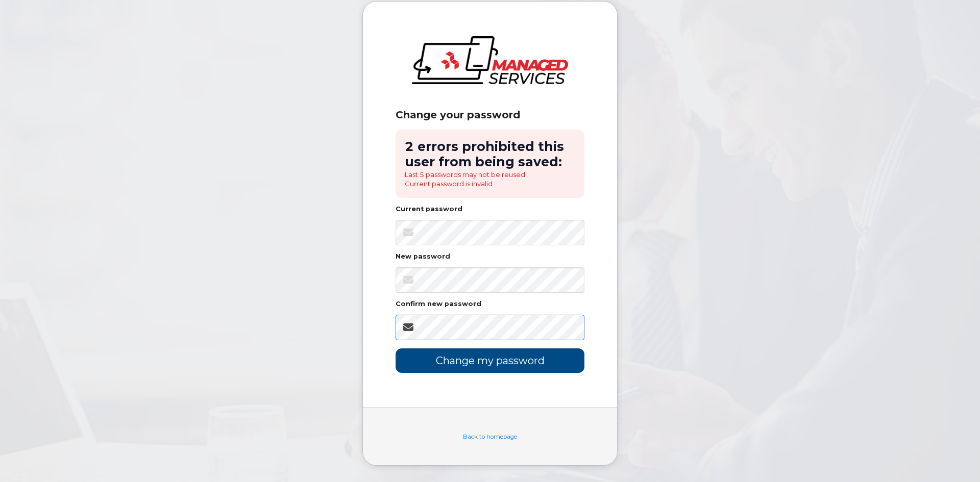  Describe the element at coordinates (490, 174) in the screenshot. I see `li: Last 5 passwords may not be reused` at that location.